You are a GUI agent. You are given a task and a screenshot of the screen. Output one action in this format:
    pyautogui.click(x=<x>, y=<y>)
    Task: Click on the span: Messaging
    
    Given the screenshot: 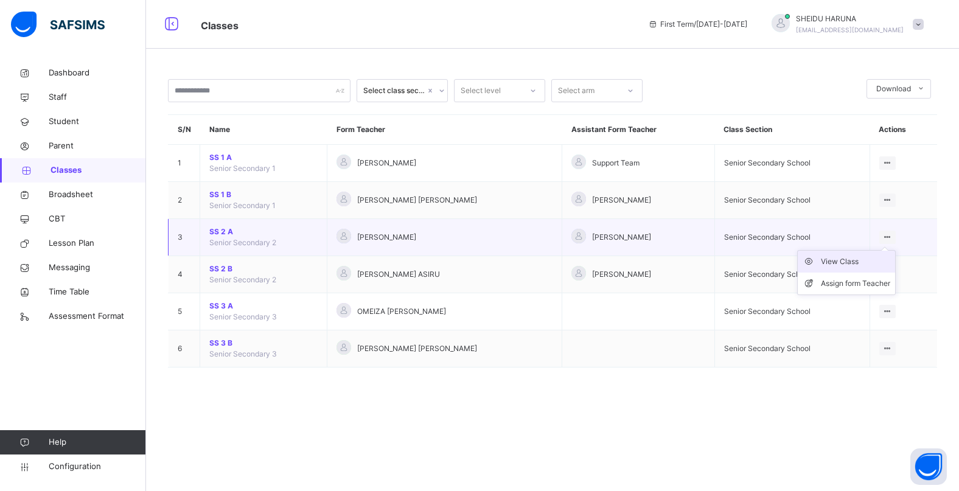 What is the action you would take?
    pyautogui.click(x=97, y=268)
    